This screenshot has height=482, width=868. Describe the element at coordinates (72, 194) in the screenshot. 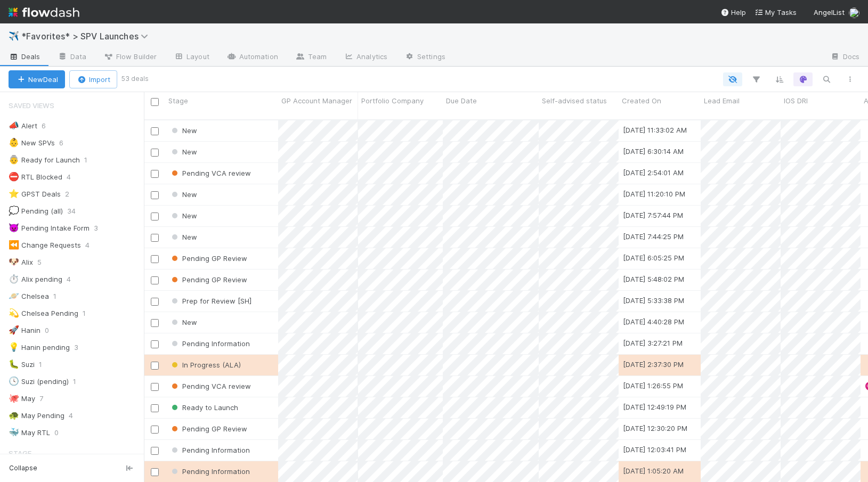

I see `span: 2` at that location.